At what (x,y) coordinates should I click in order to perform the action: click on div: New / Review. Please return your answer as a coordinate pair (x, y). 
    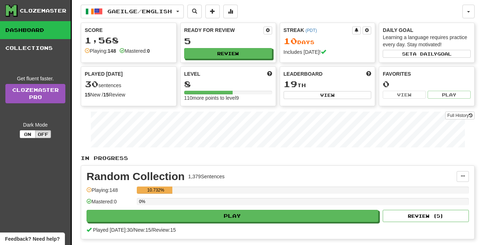
    Looking at the image, I should click on (128, 95).